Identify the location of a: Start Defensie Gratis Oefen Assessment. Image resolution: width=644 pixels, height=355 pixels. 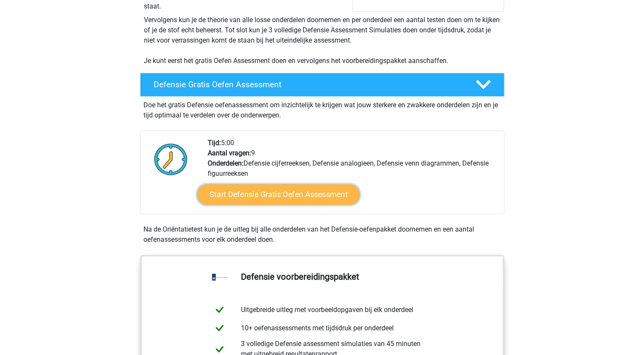
(278, 194).